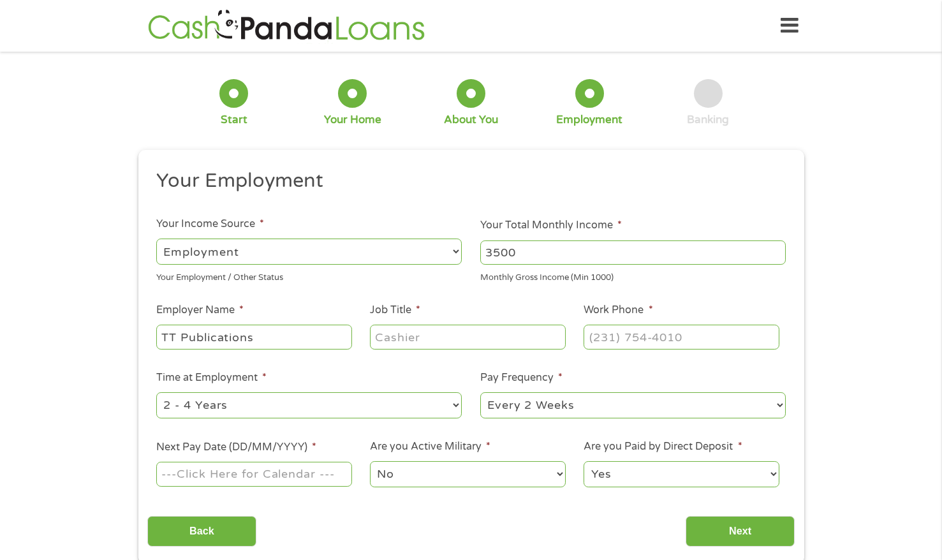  What do you see at coordinates (309, 275) in the screenshot?
I see `div: Your Employment / Other Status` at bounding box center [309, 275].